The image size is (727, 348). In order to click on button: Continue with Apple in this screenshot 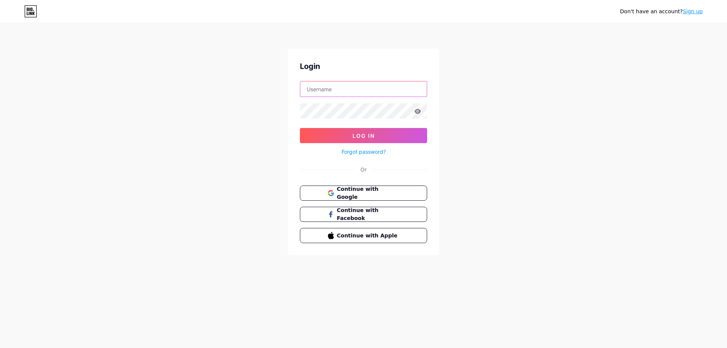, I will do `click(363, 235)`.